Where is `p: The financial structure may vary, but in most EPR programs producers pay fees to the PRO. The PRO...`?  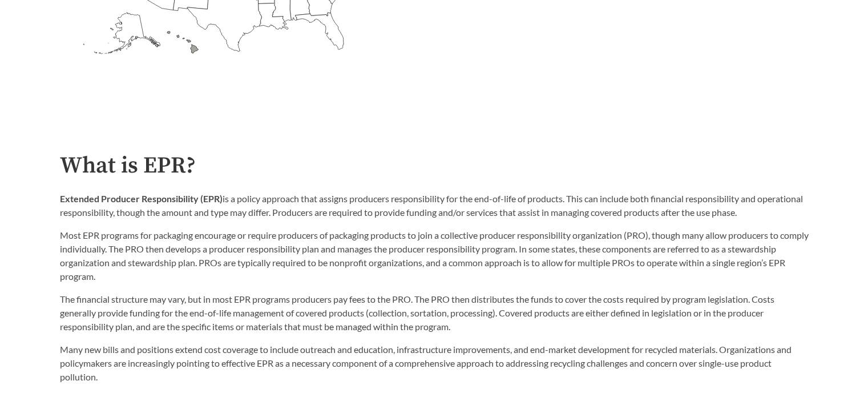 p: The financial structure may vary, but in most EPR programs producers pay fees to the PRO. The PRO... is located at coordinates (434, 313).